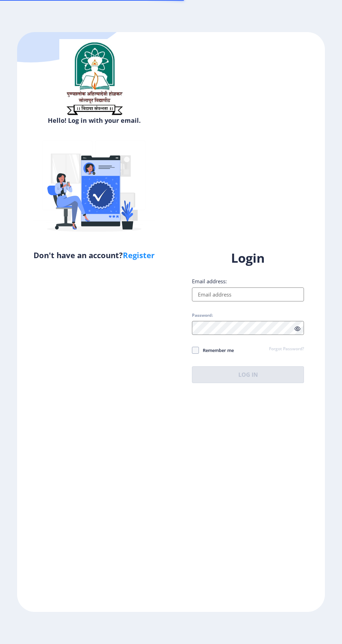  What do you see at coordinates (286, 349) in the screenshot?
I see `a: Forgot Password?` at bounding box center [286, 349].